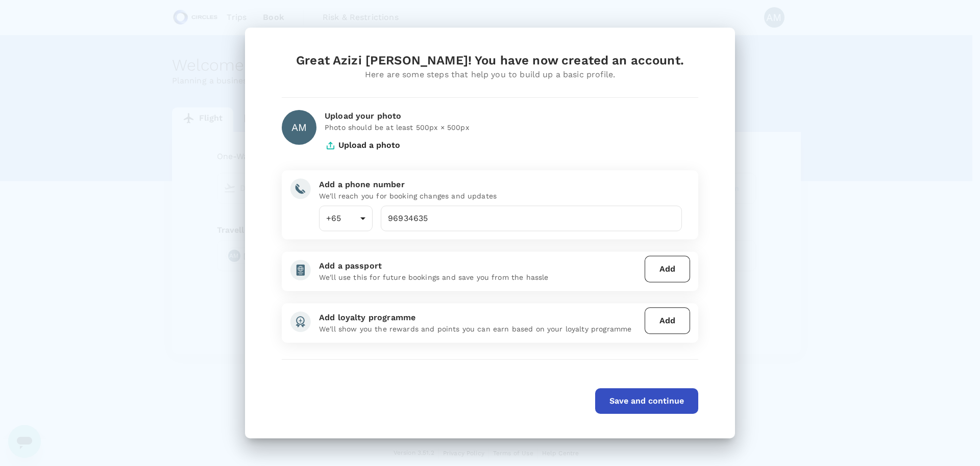 This screenshot has width=980, height=466. Describe the element at coordinates (512, 128) in the screenshot. I see `p: Photo should be at least 500px × 500px` at that location.